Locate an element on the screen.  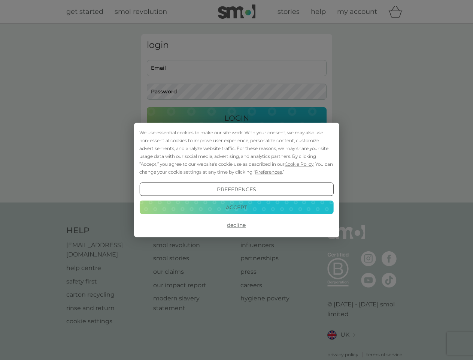
div: Cookie Consent Prompt is located at coordinates (237, 180).